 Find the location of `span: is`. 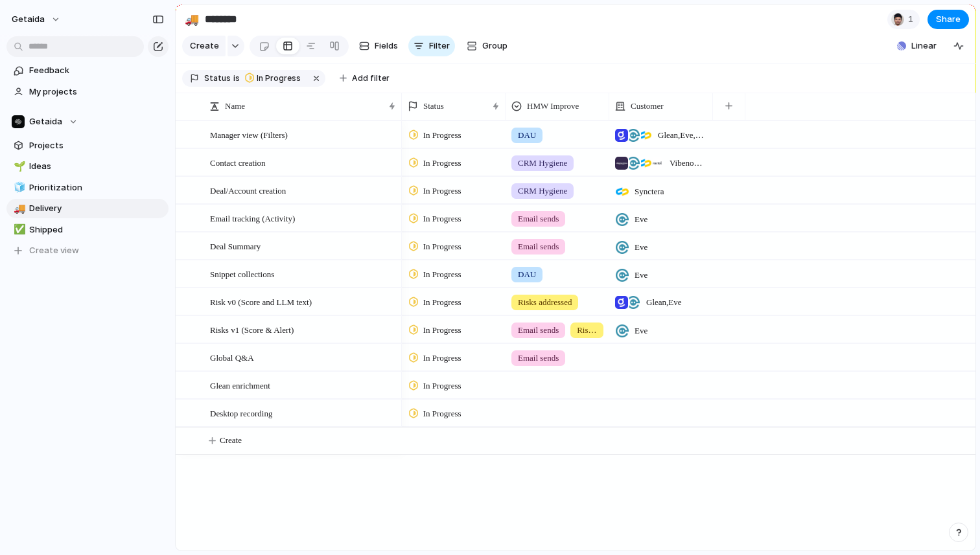

span: is is located at coordinates (236, 78).